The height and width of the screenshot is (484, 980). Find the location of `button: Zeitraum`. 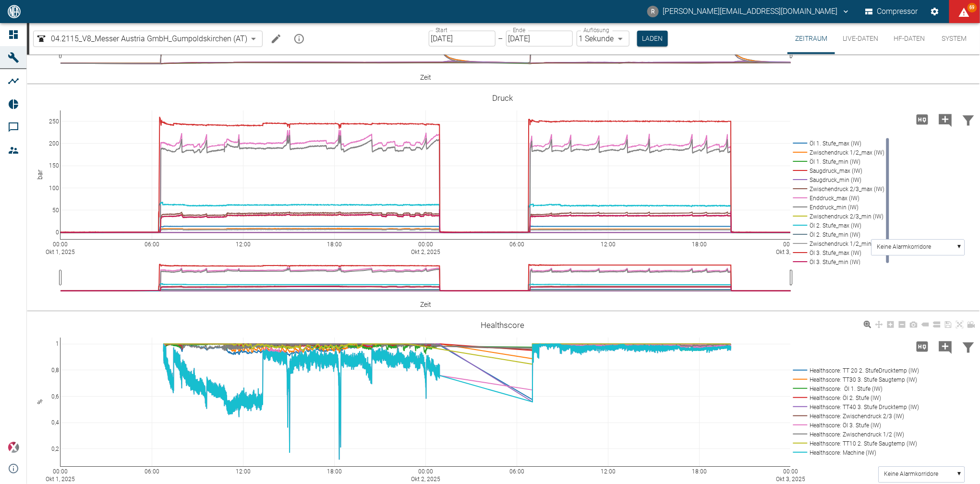

button: Zeitraum is located at coordinates (811, 38).